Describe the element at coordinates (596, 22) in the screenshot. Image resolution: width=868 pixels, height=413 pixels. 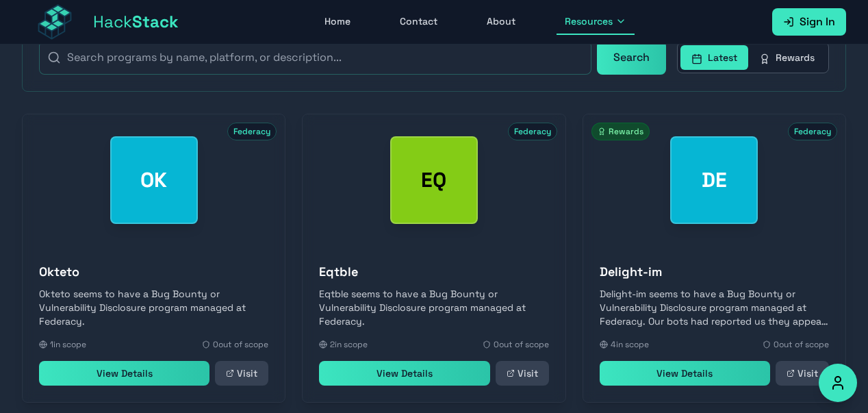
I see `button: Resources` at that location.